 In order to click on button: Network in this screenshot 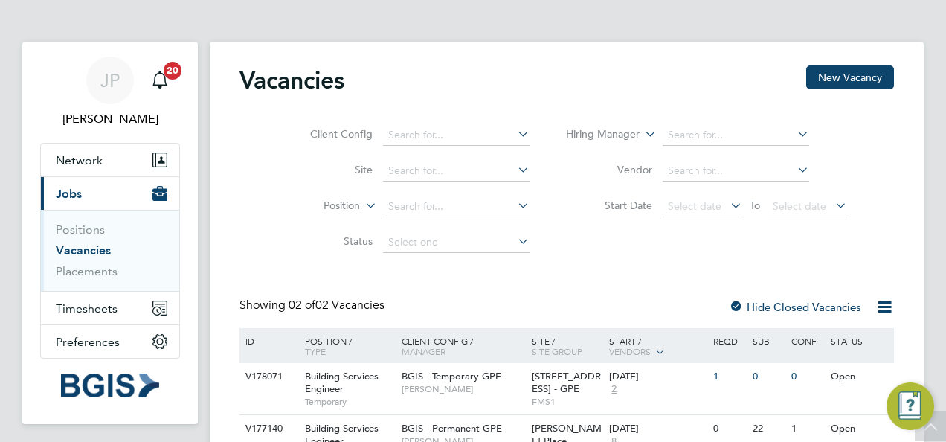, I will do `click(110, 160)`.